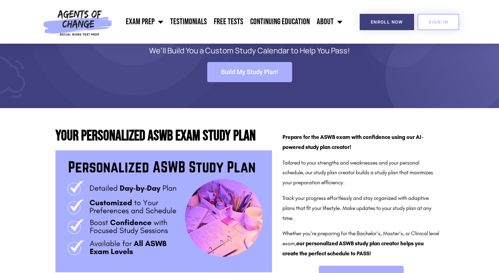 This screenshot has height=273, width=499. Describe the element at coordinates (439, 22) in the screenshot. I see `span: SIGN IN` at that location.